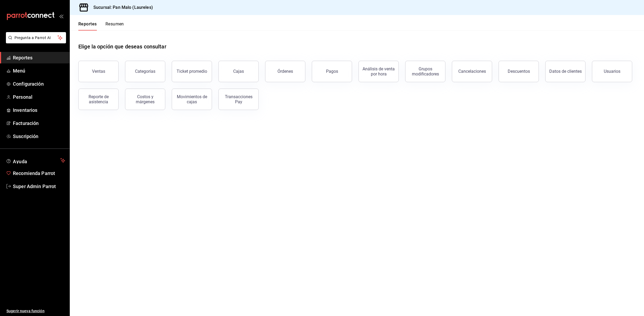  What do you see at coordinates (192, 72) in the screenshot?
I see `div: Ticket promedio` at bounding box center [192, 72].